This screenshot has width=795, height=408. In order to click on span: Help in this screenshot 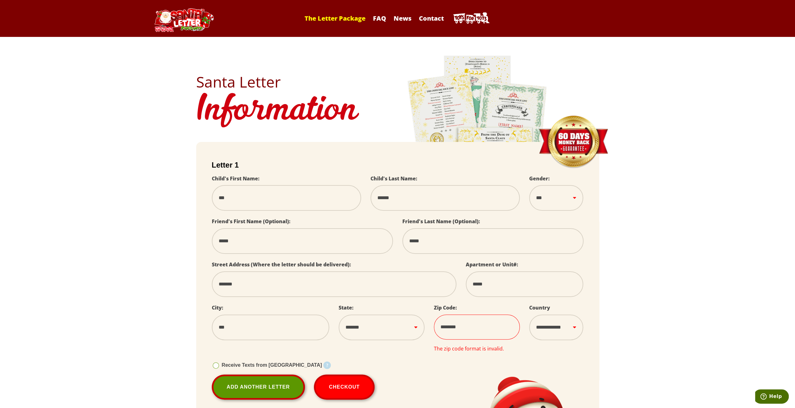, I will do `click(20, 7)`.